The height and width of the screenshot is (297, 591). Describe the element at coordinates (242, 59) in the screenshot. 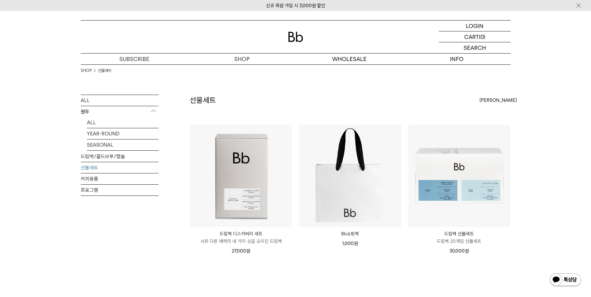

I see `p: SHOP` at that location.